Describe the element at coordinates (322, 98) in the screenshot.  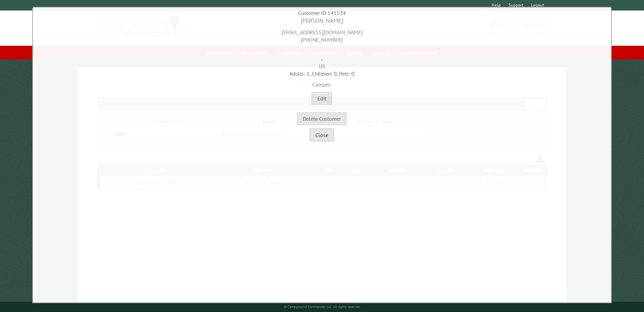
I see `button: Edit` at that location.